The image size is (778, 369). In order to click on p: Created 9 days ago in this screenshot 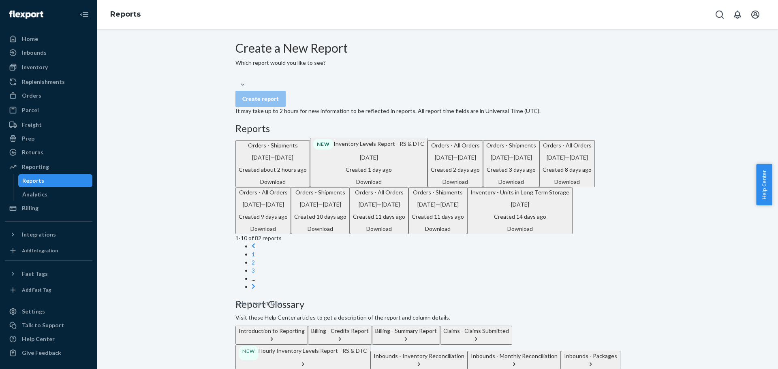, I will do `click(263, 217)`.